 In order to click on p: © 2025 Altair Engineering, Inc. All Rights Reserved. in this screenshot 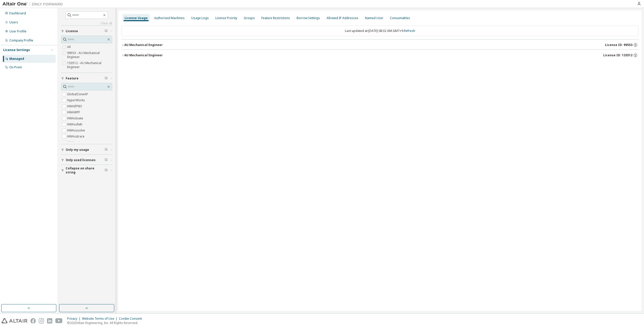, I will do `click(106, 323)`.